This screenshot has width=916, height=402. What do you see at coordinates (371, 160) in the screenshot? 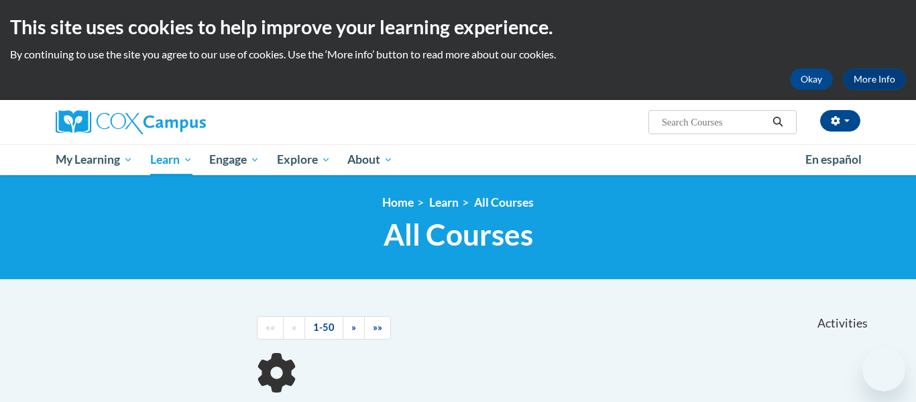
I see `a: About` at bounding box center [371, 160].